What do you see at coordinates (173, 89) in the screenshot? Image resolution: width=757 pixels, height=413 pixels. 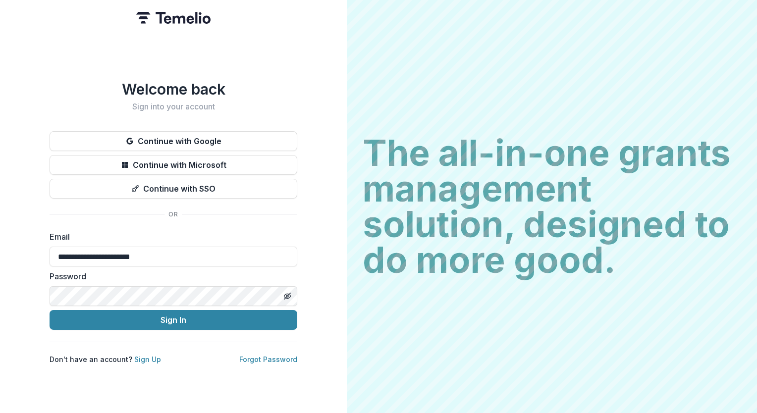 I see `h1: Welcome back` at bounding box center [173, 89].